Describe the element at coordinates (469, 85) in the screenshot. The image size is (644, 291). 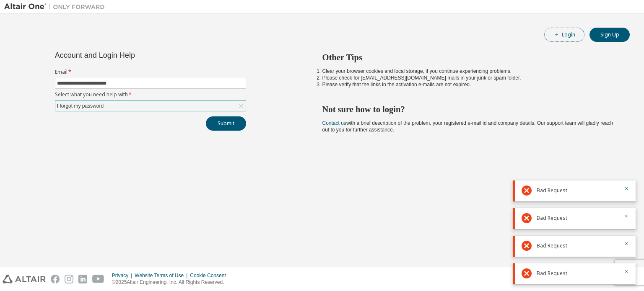
I see `li: Please verify that the links in the activation e-mails are not expired.` at that location.